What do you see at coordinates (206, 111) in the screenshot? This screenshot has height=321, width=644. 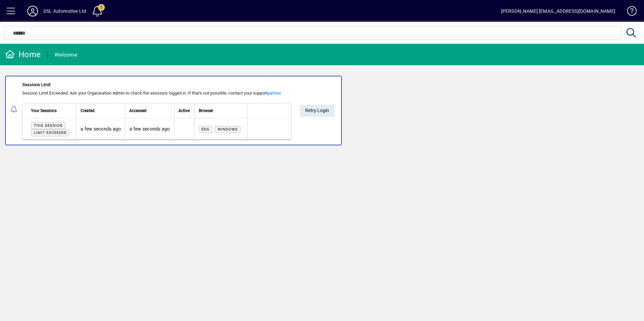 I see `span: Browser` at bounding box center [206, 111].